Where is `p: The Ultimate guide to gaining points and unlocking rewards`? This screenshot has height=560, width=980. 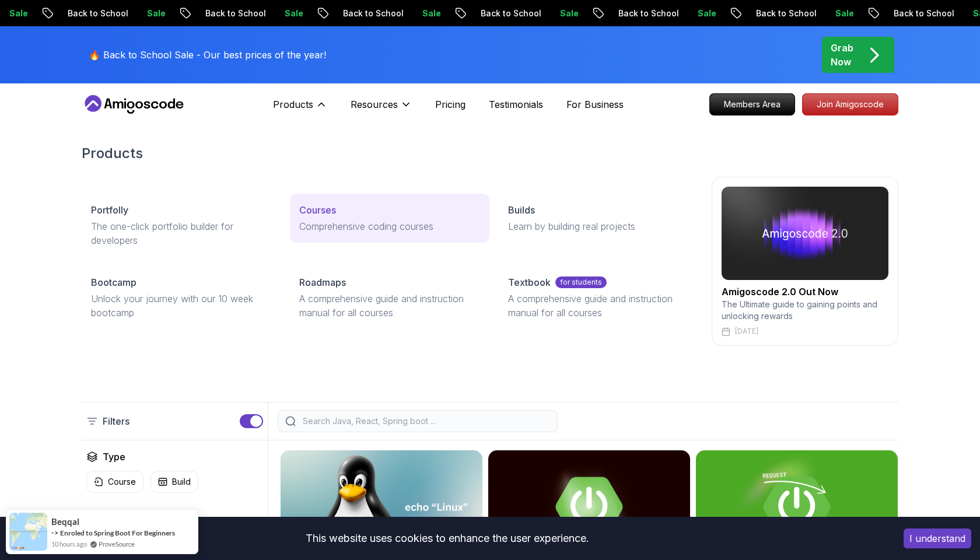 p: The Ultimate guide to gaining points and unlocking rewards is located at coordinates (805, 311).